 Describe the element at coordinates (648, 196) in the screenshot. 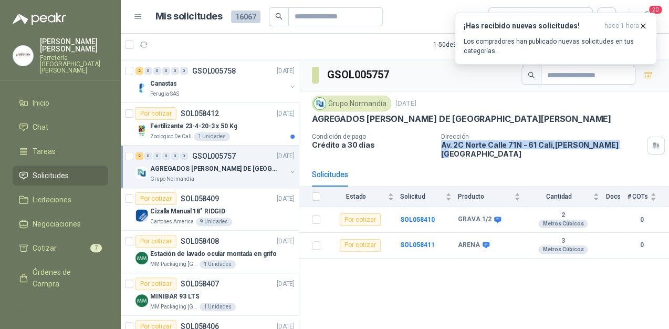

I see `th: # COTs` at that location.